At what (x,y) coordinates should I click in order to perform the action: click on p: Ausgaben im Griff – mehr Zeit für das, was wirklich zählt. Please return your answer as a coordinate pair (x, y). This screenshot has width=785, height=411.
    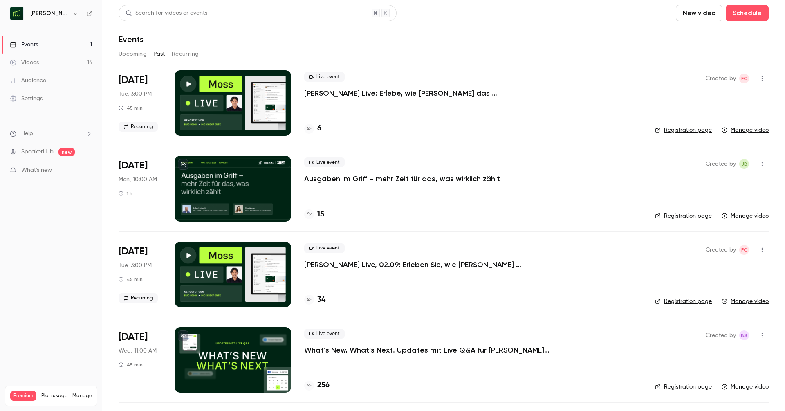
    Looking at the image, I should click on (402, 179).